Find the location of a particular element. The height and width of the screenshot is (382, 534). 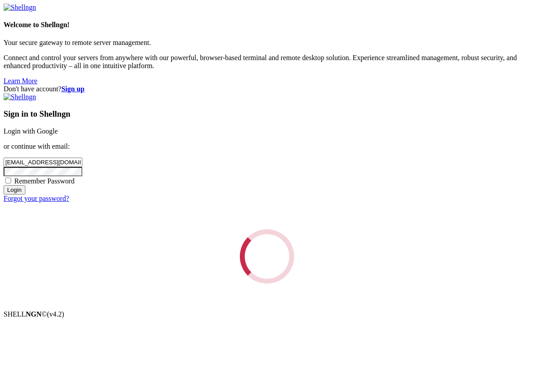

div: Loading... is located at coordinates (267, 256).